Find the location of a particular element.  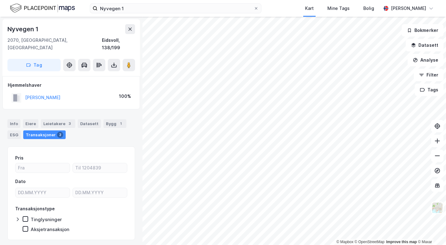

div: Leietakere is located at coordinates (58, 124).